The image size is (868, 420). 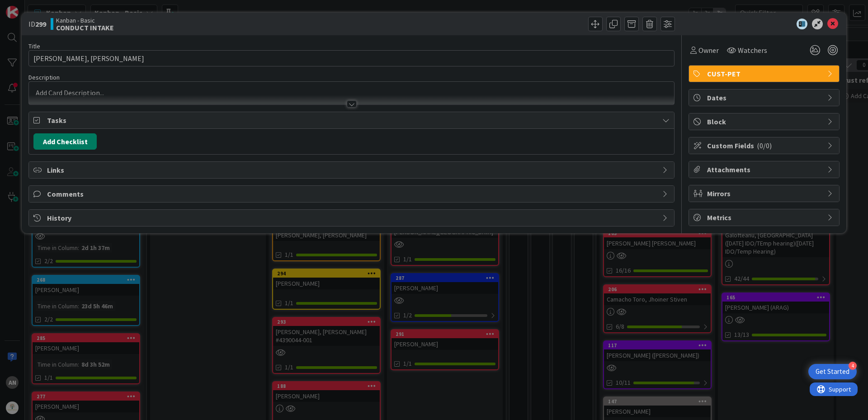 What do you see at coordinates (351, 58) in the screenshot?
I see `input: type card name here...` at bounding box center [351, 58].